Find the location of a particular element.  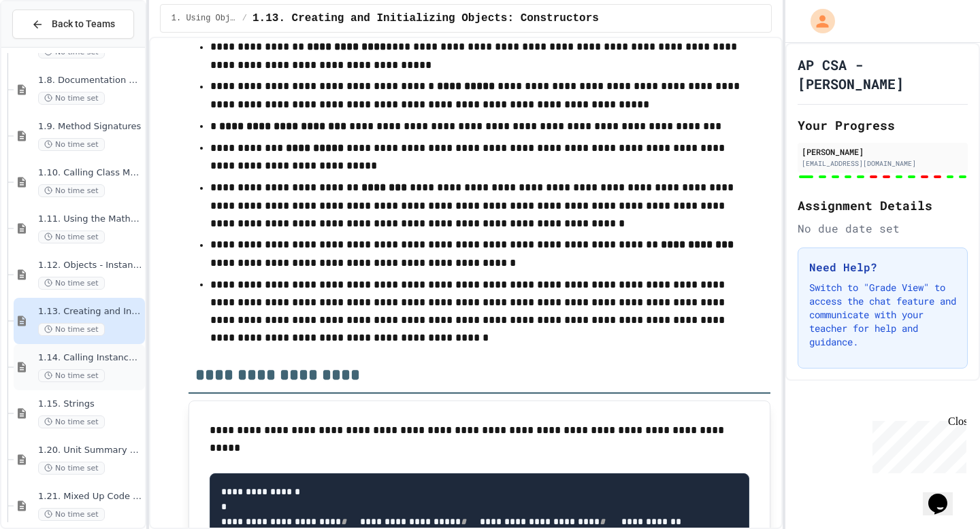

div: Chat with us now!Close is located at coordinates (50, 46).